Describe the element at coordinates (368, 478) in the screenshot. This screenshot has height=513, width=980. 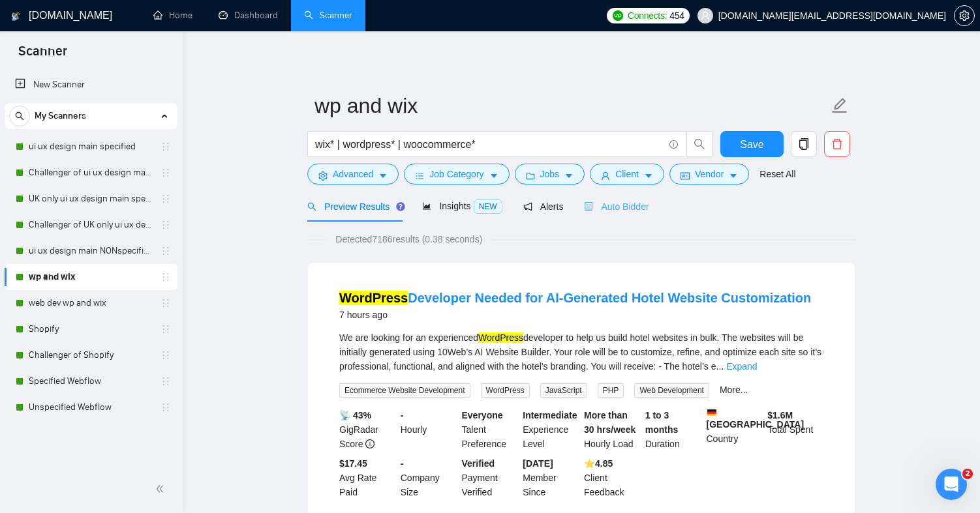
I see `div: Avg Rate Paid` at that location.